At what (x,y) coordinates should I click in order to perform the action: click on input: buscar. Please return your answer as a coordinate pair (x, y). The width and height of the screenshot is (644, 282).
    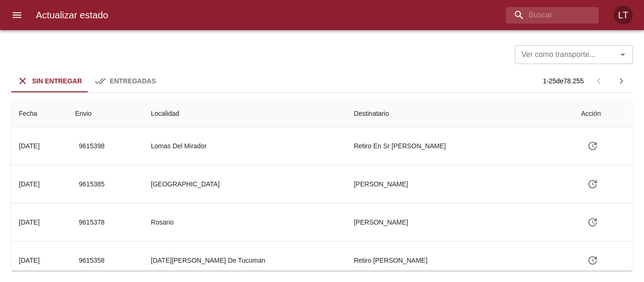
    Looking at the image, I should click on (544, 15).